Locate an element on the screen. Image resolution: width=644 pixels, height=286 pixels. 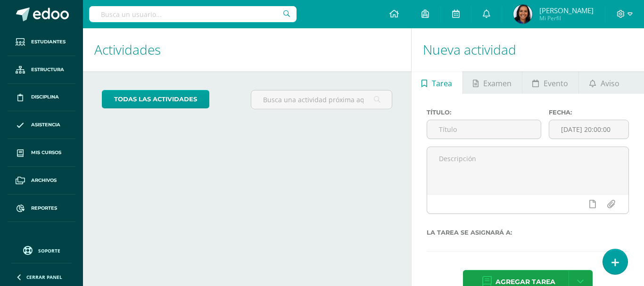
span: Reportes is located at coordinates (44, 208).